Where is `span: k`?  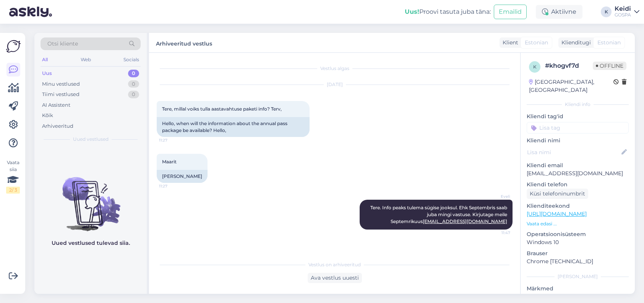
span: k is located at coordinates (535, 66).